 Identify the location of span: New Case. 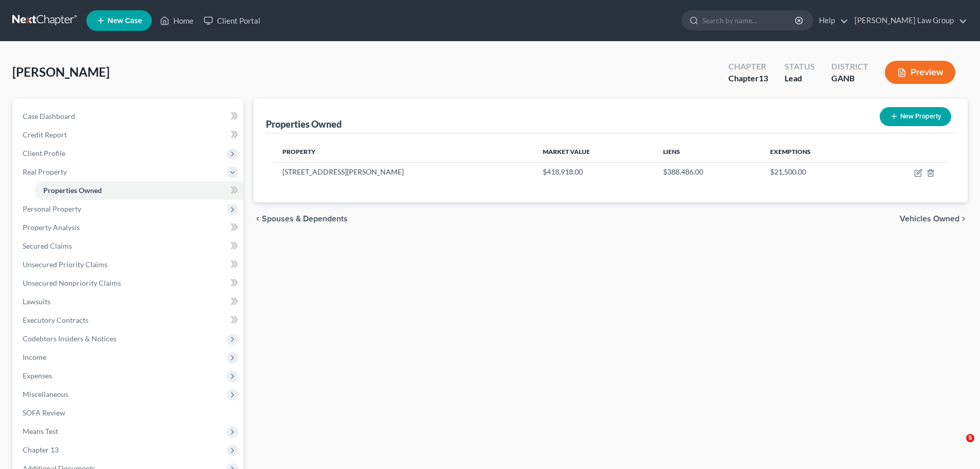
(125, 21).